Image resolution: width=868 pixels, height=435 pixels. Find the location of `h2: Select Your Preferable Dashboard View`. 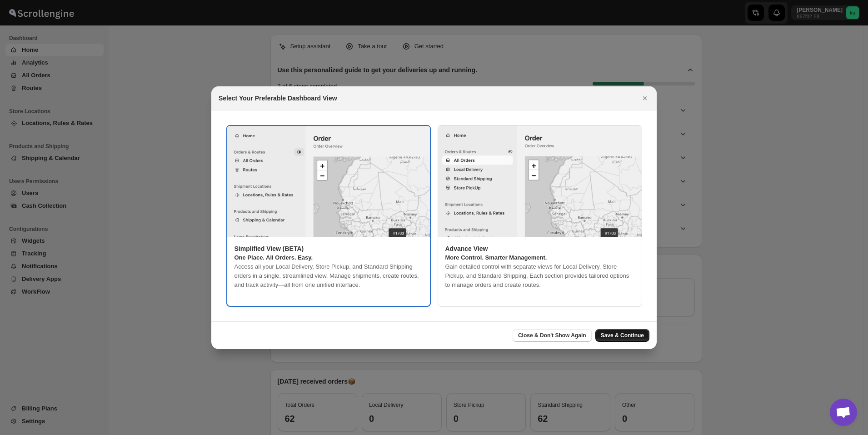

h2: Select Your Preferable Dashboard View is located at coordinates (278, 98).